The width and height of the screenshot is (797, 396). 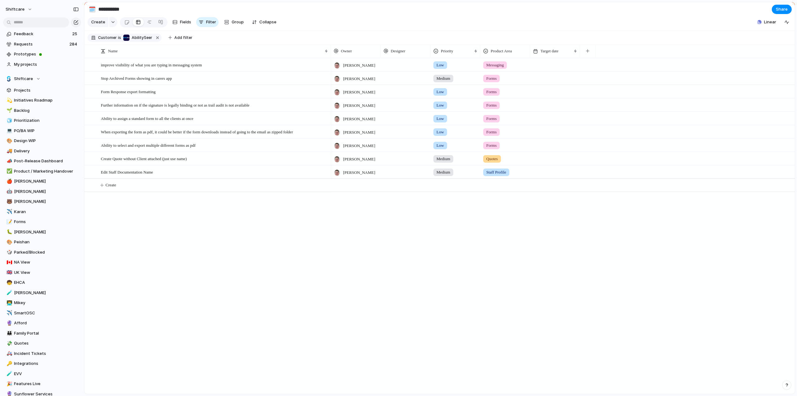 I want to click on div: ✈️Karan, so click(x=42, y=212).